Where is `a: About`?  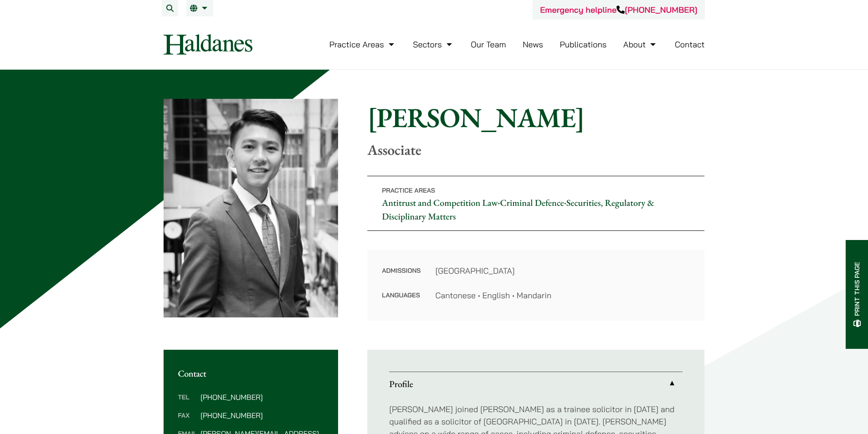
a: About is located at coordinates (640, 44).